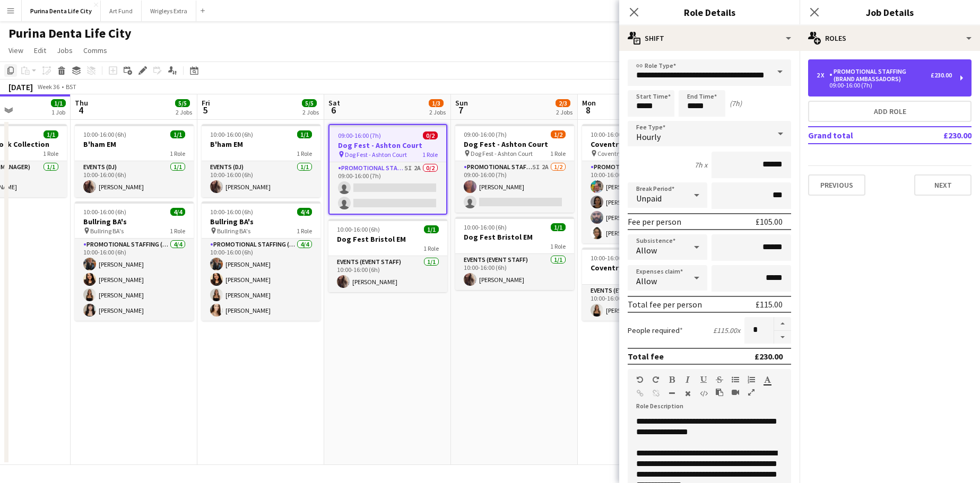  I want to click on div: Total fee, so click(646, 356).